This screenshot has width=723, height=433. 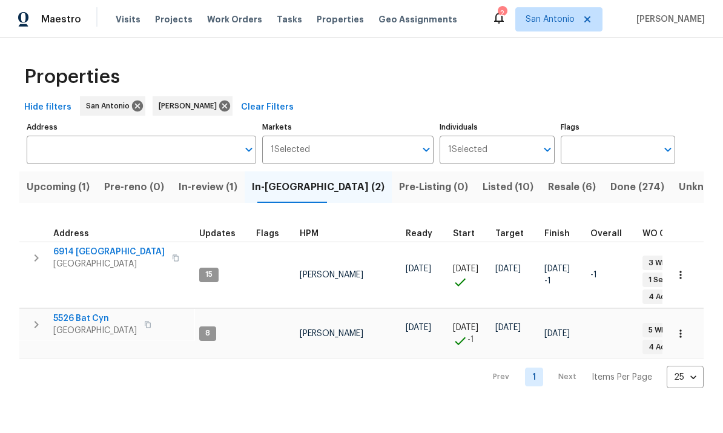 I want to click on span: 3 WIP, so click(x=658, y=263).